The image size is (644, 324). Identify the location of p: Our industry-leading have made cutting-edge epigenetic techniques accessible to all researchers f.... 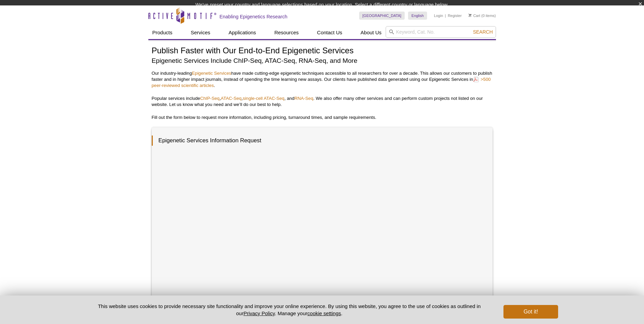
(323, 80).